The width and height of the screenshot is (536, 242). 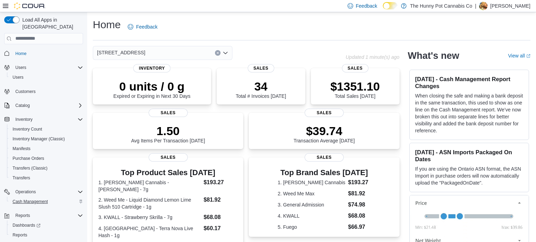 What do you see at coordinates (44, 120) in the screenshot?
I see `button: Inventory` at bounding box center [44, 120].